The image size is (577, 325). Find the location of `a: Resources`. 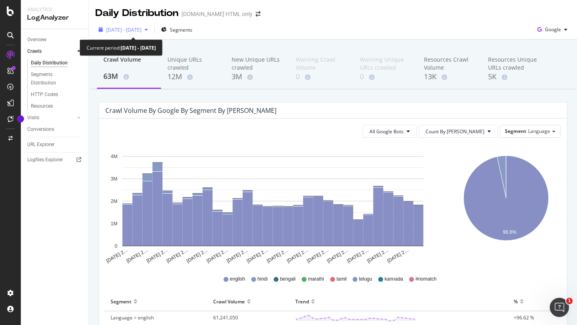

a: Resources is located at coordinates (57, 106).